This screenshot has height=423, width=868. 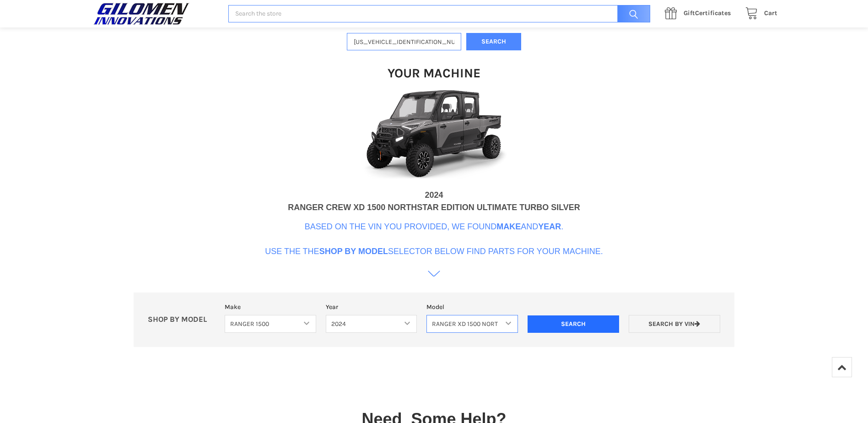 What do you see at coordinates (434, 195) in the screenshot?
I see `div: 2024` at bounding box center [434, 195].